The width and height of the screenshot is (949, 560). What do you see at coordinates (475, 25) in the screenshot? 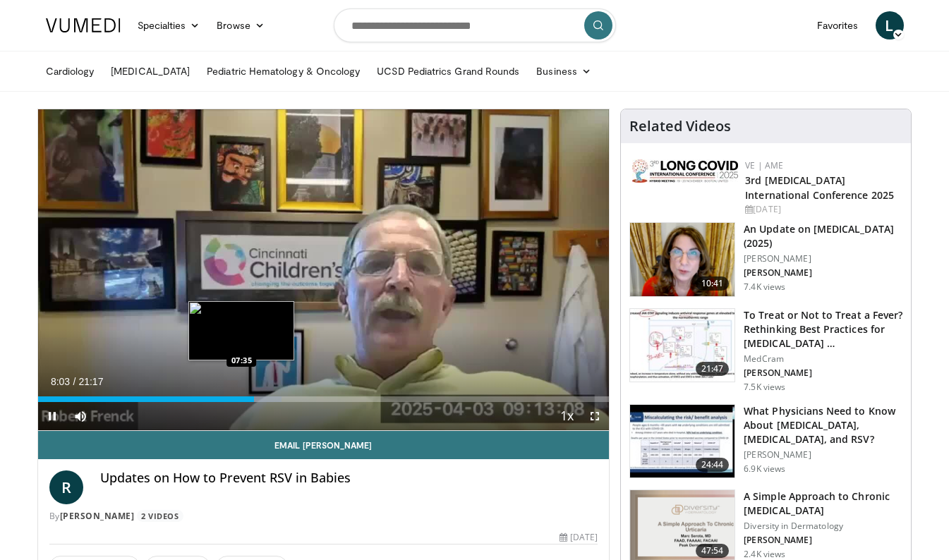
I see `input: Search topics, interventions` at bounding box center [475, 25].